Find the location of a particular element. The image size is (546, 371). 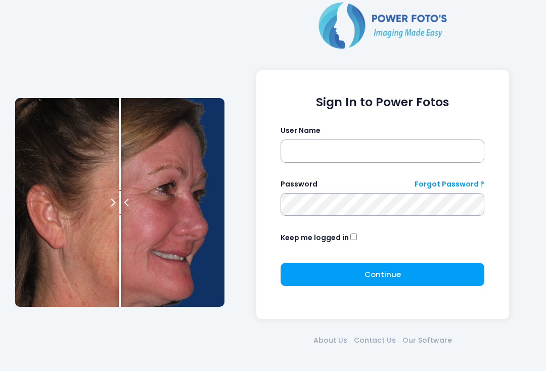

label: Keep me logged in is located at coordinates (314, 238).